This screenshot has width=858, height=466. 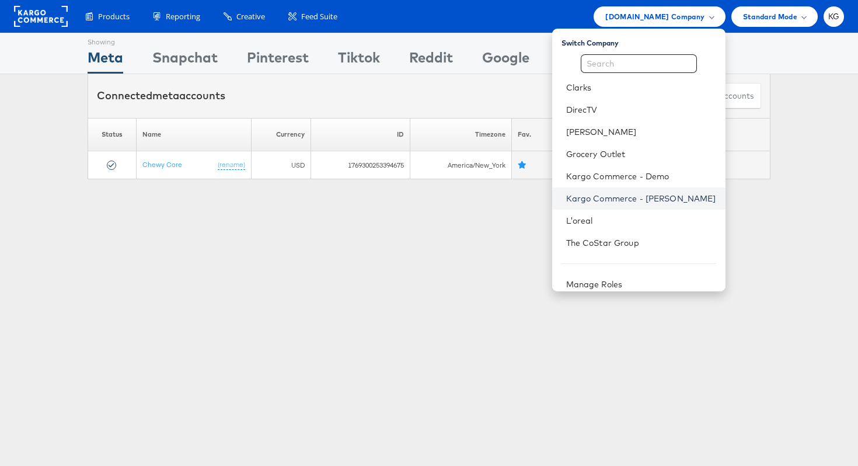 I want to click on th: ID, so click(x=360, y=134).